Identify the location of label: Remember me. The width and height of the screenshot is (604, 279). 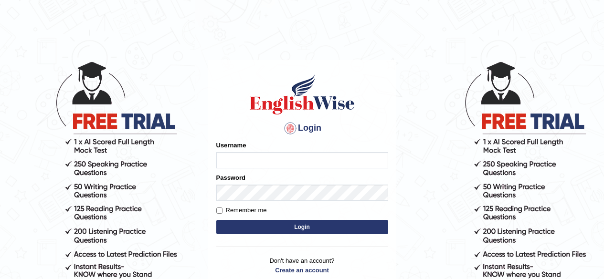
(242, 211).